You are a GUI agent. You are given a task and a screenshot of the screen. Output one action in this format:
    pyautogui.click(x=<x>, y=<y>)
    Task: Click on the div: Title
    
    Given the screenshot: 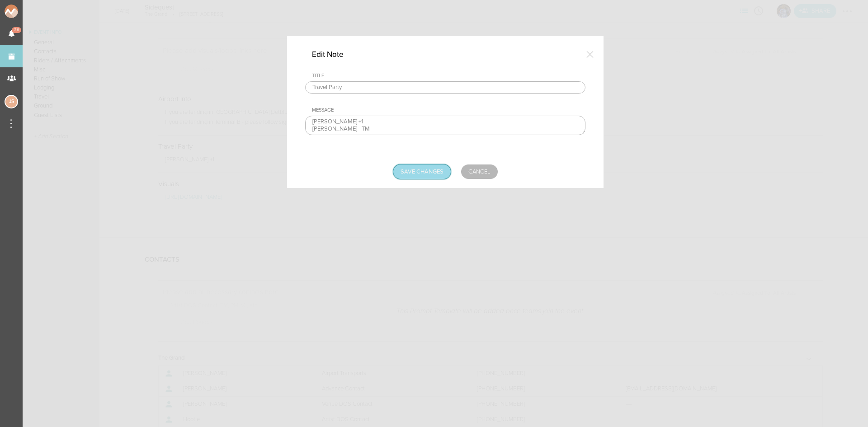 What is the action you would take?
    pyautogui.click(x=448, y=76)
    